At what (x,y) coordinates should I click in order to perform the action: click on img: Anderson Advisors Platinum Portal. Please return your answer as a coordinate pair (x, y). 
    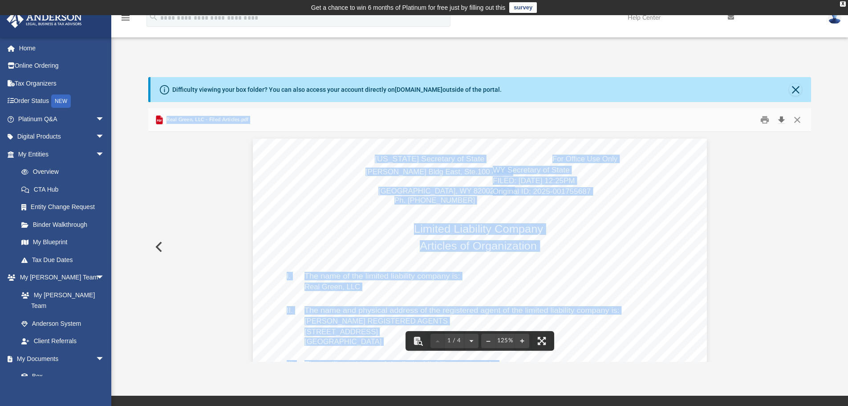
    Looking at the image, I should click on (44, 19).